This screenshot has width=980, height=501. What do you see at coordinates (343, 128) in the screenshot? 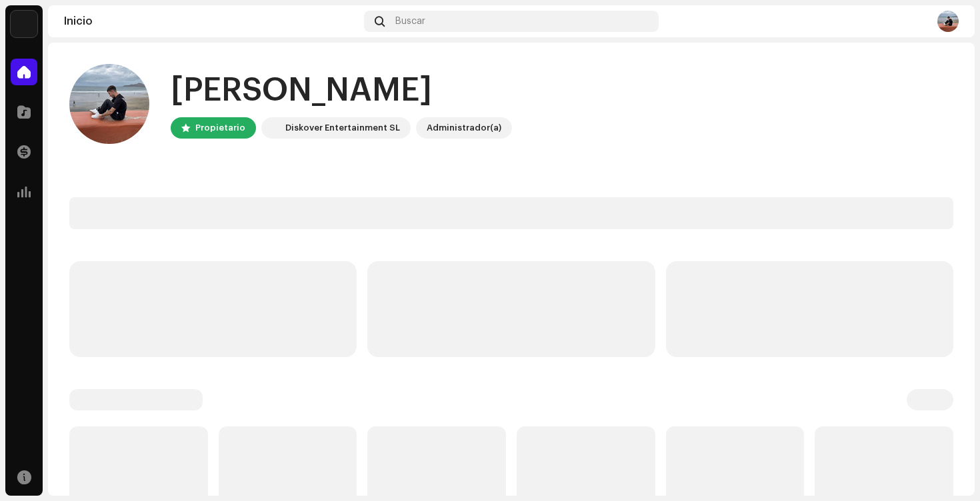
I see `div: Diskover Entertainment SL` at bounding box center [343, 128].